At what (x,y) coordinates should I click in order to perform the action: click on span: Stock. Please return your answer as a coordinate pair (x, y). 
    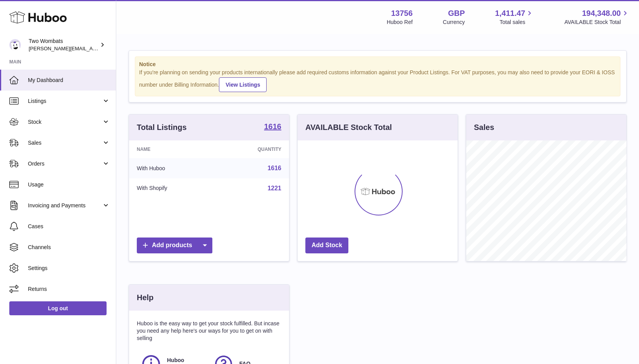
    Looking at the image, I should click on (64, 122).